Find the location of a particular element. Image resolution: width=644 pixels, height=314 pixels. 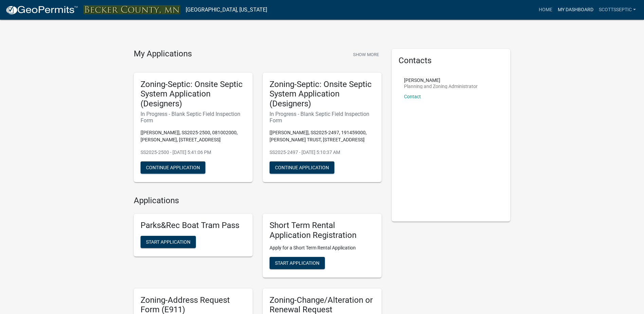

a: Contact is located at coordinates (413, 97).